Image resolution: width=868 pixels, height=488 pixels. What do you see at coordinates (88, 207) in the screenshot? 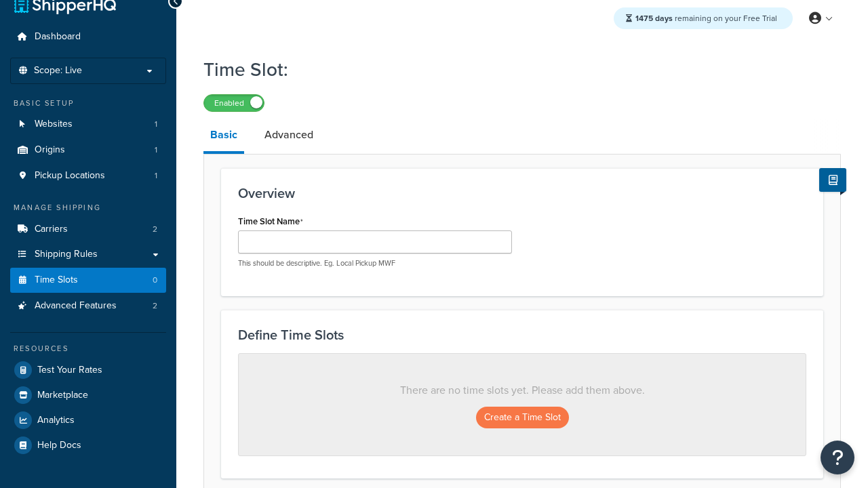
I see `div: Manage Shipping` at bounding box center [88, 207].